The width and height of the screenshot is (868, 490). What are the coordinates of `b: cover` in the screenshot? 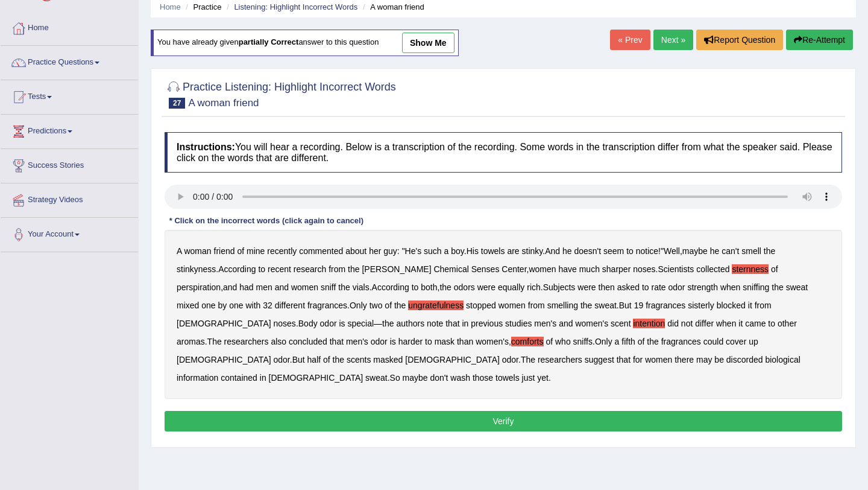 It's located at (736, 341).